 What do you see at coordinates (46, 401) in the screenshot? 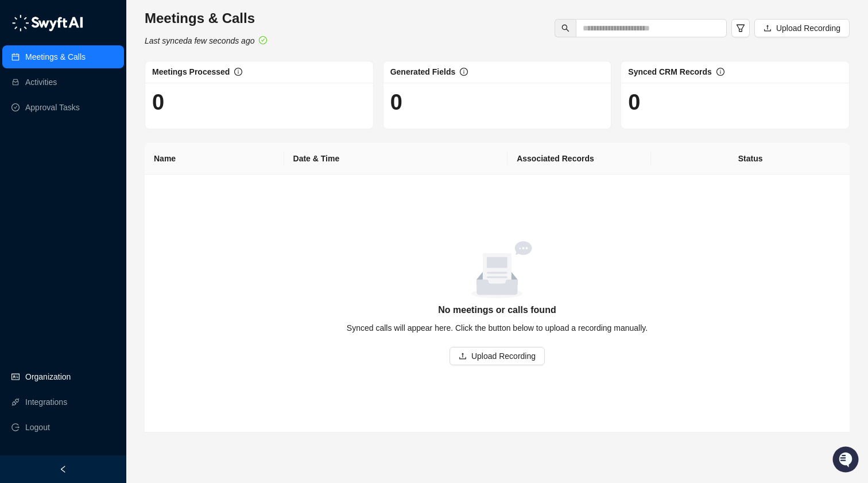
I see `a: Integrations` at bounding box center [46, 401].